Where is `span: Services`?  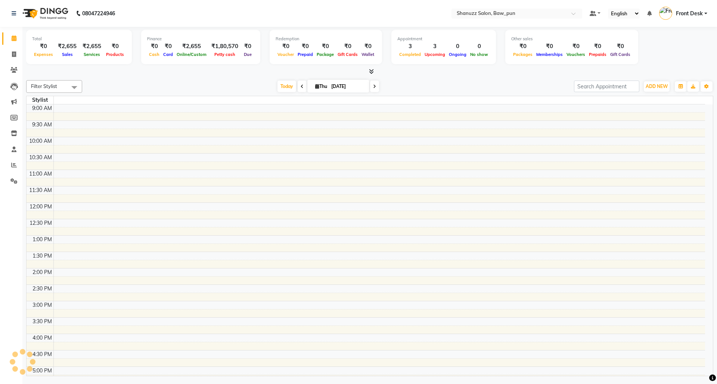 span: Services is located at coordinates (92, 54).